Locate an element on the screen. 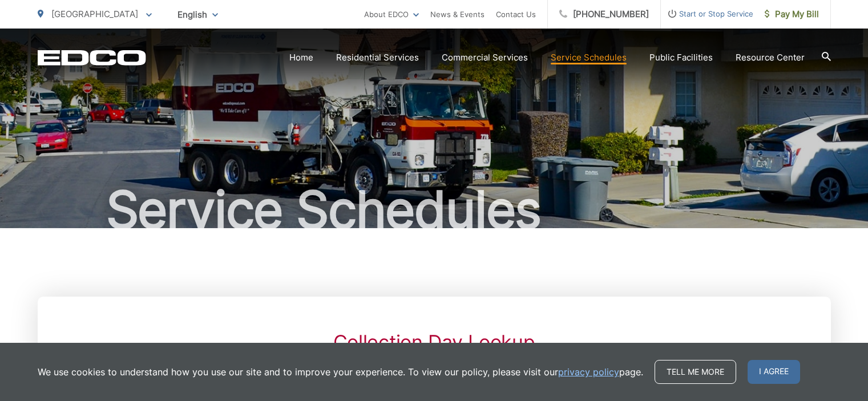 The height and width of the screenshot is (401, 868). p: We use cookies to understand how you use our site and to improve your experience. To view our pol... is located at coordinates (340, 372).